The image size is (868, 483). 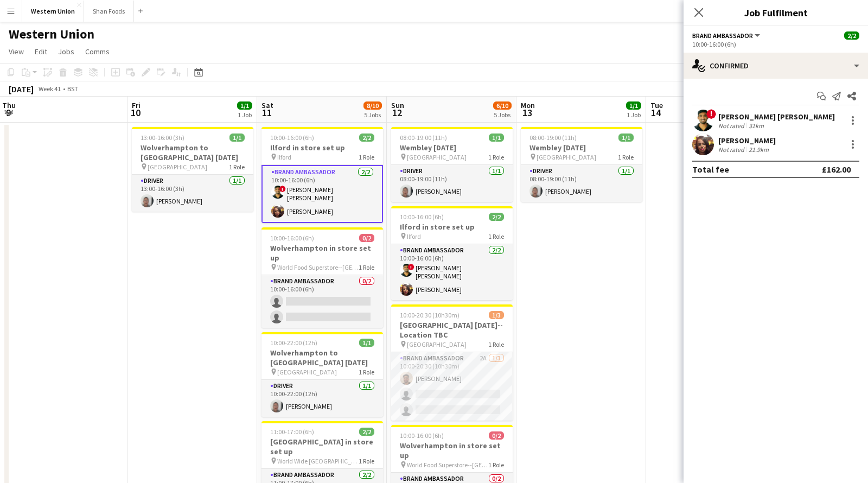 What do you see at coordinates (135, 112) in the screenshot?
I see `span: 10` at bounding box center [135, 112].